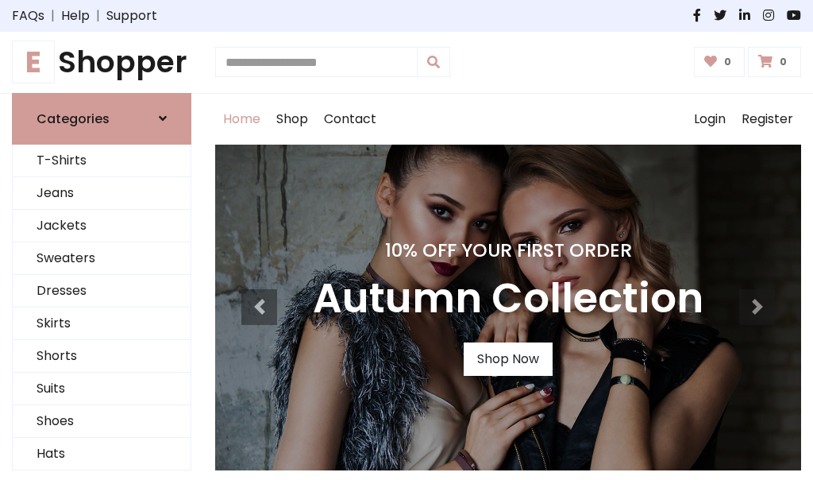  What do you see at coordinates (241, 119) in the screenshot?
I see `a: Home` at bounding box center [241, 119].